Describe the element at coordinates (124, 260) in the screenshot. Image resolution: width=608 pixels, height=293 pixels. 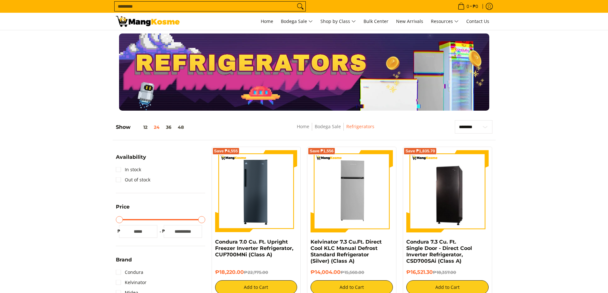
I see `span: Brand` at that location.